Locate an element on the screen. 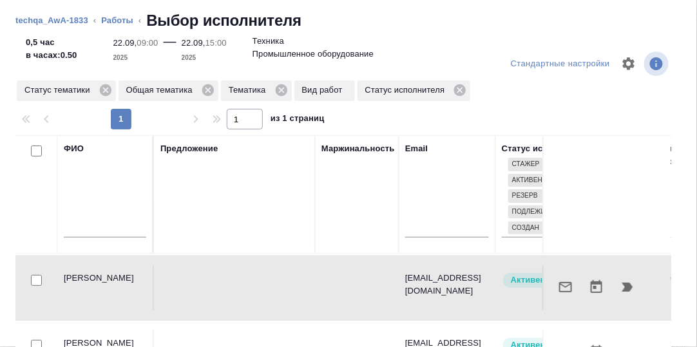  p: Вид работ is located at coordinates (325, 90).